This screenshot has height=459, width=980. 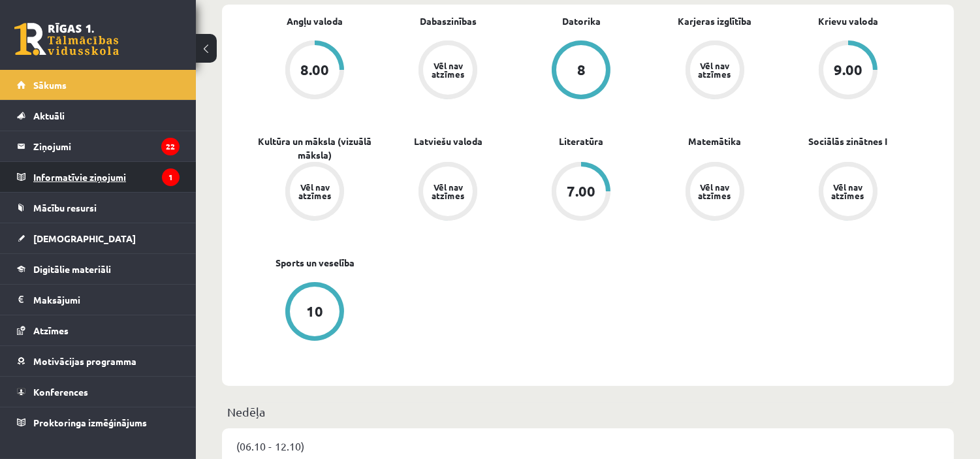 I want to click on a: Dabaszinības, so click(x=448, y=21).